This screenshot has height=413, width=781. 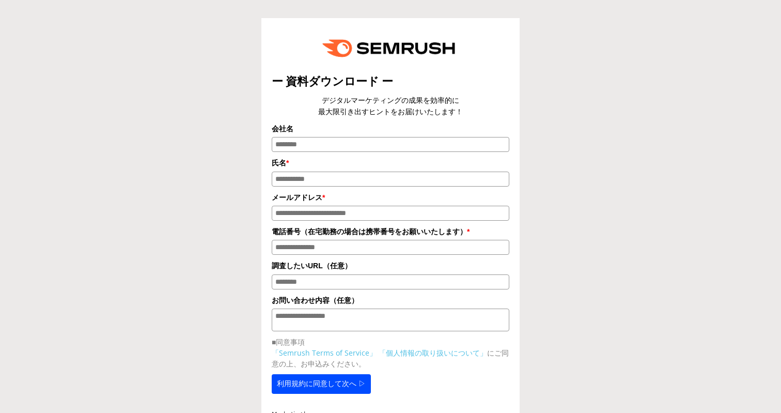 What do you see at coordinates (390, 231) in the screenshot?
I see `label: 電話番号（在宅勤務の場合は携帯番号をお願いいたします）` at bounding box center [390, 231].